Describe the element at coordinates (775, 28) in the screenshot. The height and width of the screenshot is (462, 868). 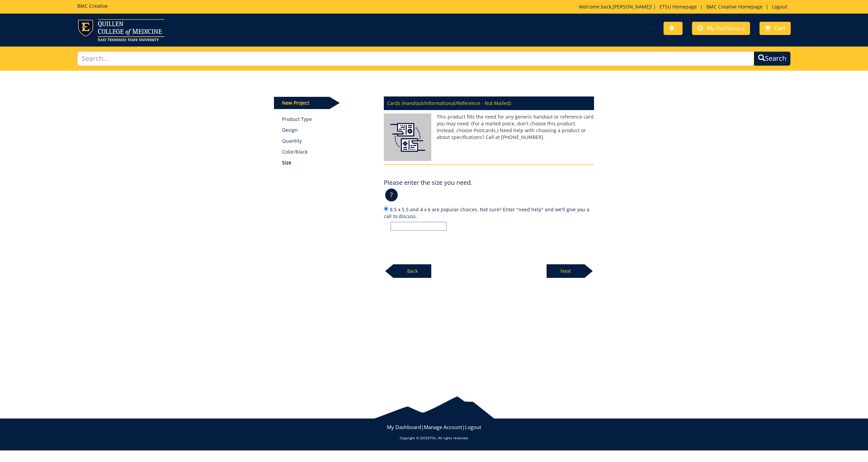
I see `a: Cart` at that location.